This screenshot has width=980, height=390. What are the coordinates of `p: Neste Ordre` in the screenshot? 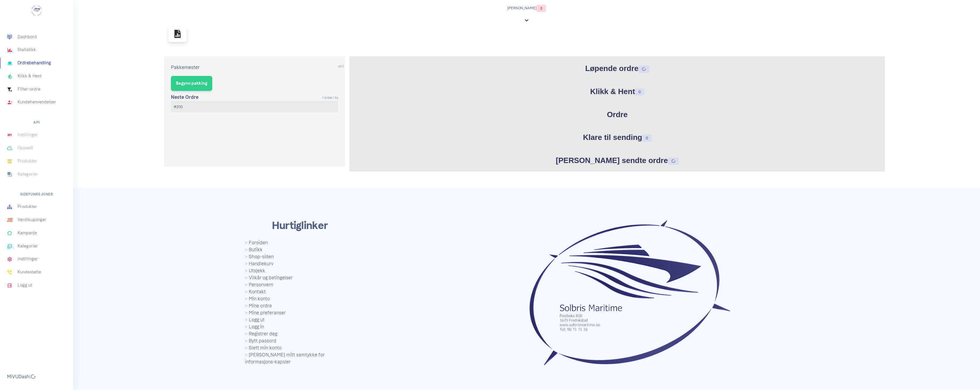 It's located at (185, 97).